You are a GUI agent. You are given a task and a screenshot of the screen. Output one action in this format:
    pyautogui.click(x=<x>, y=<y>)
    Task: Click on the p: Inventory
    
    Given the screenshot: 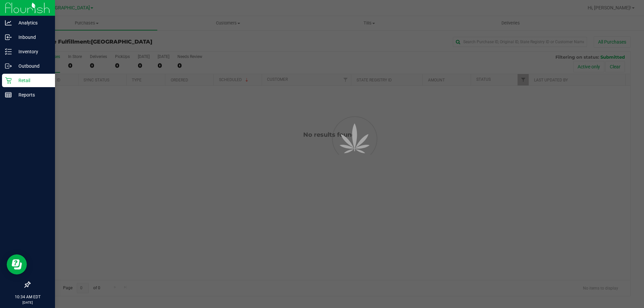 What is the action you would take?
    pyautogui.click(x=32, y=51)
    